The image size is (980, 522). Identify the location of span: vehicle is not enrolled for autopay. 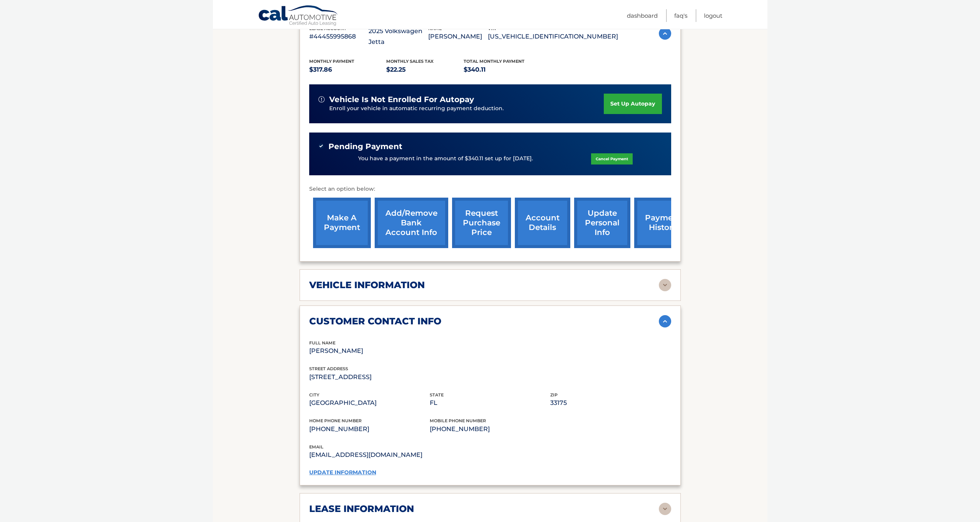
(401, 99).